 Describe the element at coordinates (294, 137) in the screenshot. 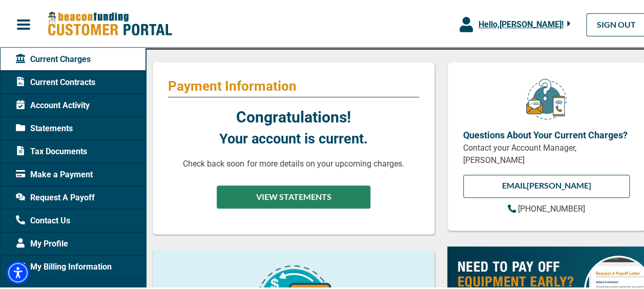

I see `p: Your account is current.` at that location.